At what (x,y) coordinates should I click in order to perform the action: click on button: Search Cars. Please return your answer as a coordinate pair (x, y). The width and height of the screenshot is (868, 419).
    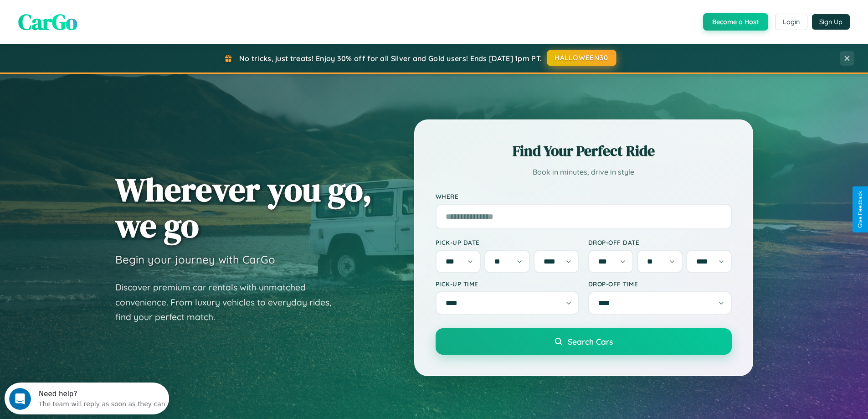
    Looking at the image, I should click on (583, 341).